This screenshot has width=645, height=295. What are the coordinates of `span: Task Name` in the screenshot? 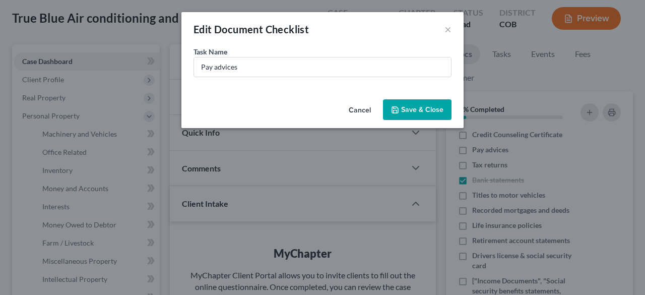 It's located at (210, 51).